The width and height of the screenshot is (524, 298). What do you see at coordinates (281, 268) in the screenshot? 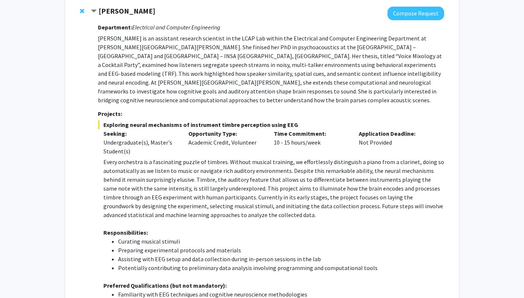
I see `li: Potentially contributing to preliminary data analysis involving programming and computational tools` at bounding box center [281, 268].